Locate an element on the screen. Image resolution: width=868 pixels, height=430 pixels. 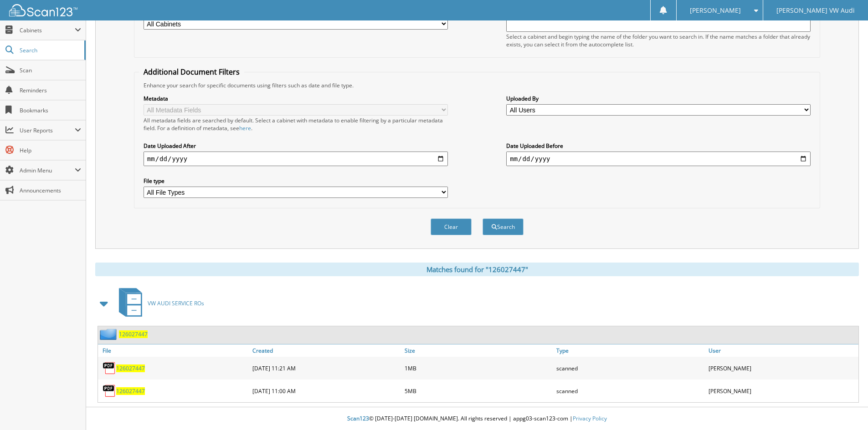
span: Admin Menu is located at coordinates (47, 170).